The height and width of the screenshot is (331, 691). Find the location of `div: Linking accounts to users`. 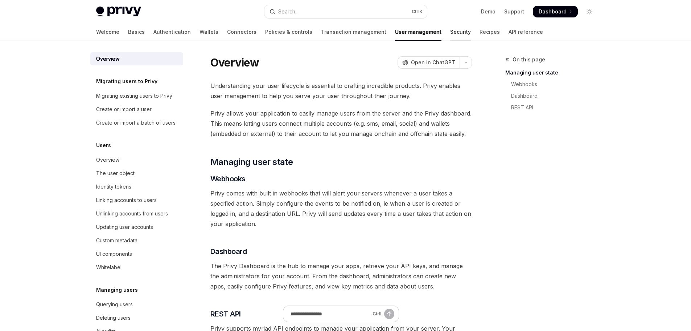

div: Linking accounts to users is located at coordinates (126, 200).